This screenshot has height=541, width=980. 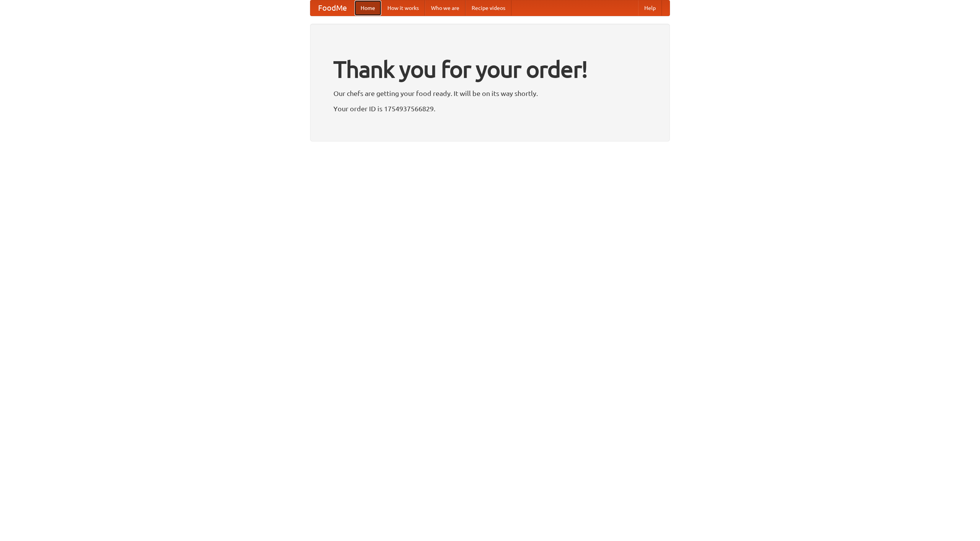 What do you see at coordinates (445, 8) in the screenshot?
I see `a: Who we are` at bounding box center [445, 8].